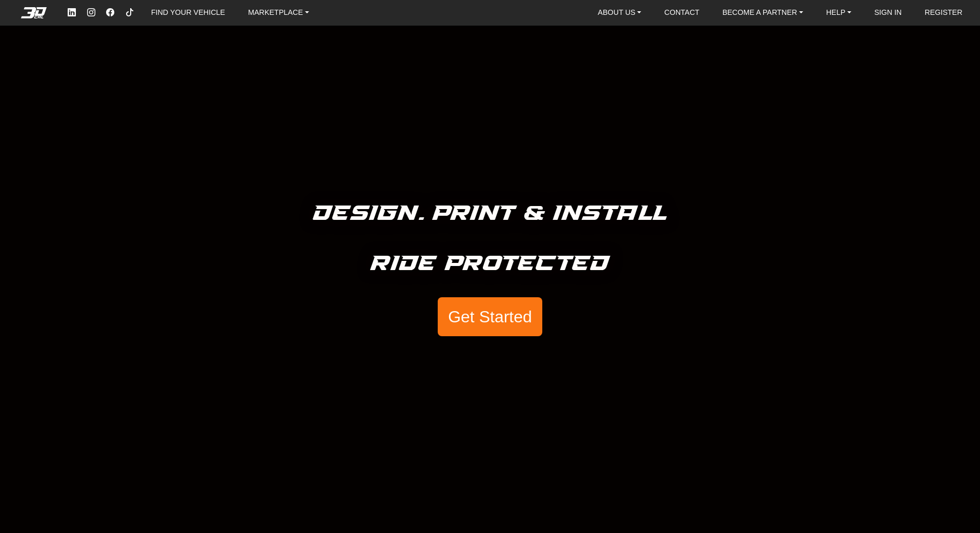 Image resolution: width=980 pixels, height=533 pixels. I want to click on h5: Ride Protected, so click(490, 265).